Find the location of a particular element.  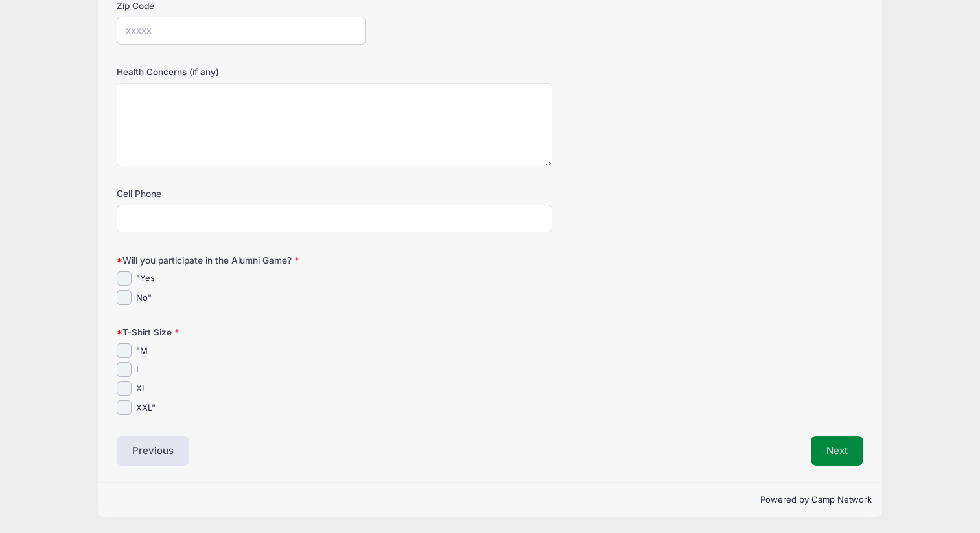

label: No" is located at coordinates (144, 298).